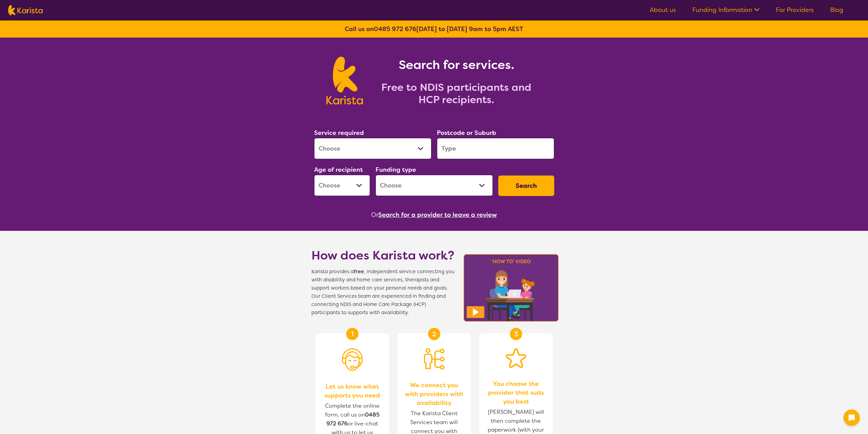 The image size is (868, 434). What do you see at coordinates (434, 334) in the screenshot?
I see `div: 2` at bounding box center [434, 334].